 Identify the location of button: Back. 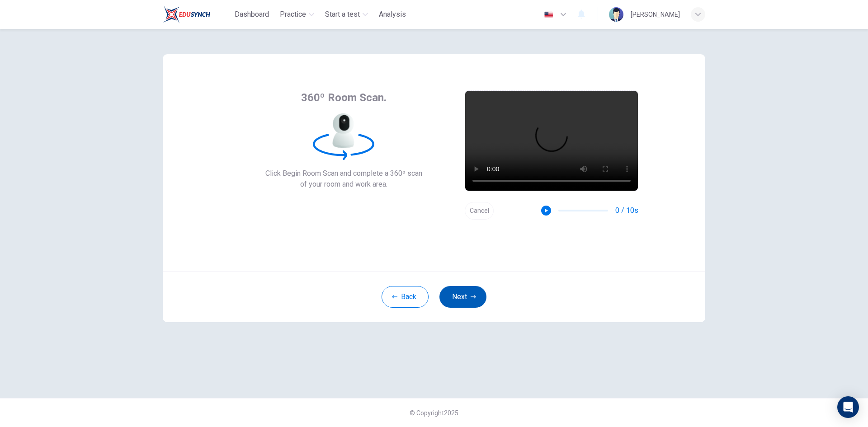
(405, 297).